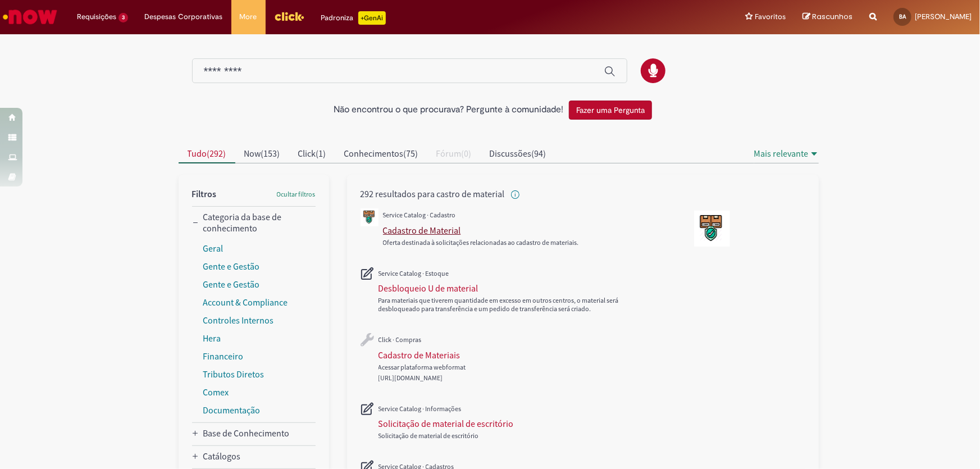 This screenshot has height=469, width=980. Describe the element at coordinates (96, 17) in the screenshot. I see `span: Requisições` at that location.